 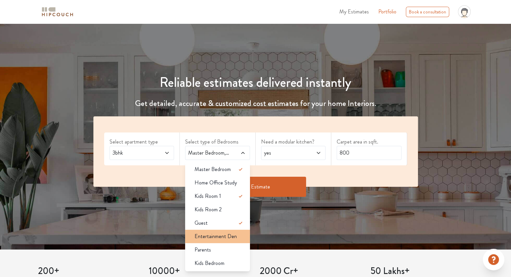 I want to click on div: Book a consultation, so click(x=427, y=12).